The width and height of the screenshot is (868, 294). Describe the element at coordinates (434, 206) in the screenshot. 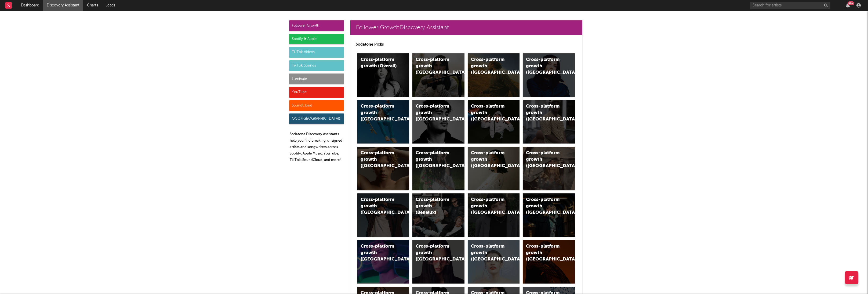

I see `div: Cross-platform growth (Benelux)` at that location.